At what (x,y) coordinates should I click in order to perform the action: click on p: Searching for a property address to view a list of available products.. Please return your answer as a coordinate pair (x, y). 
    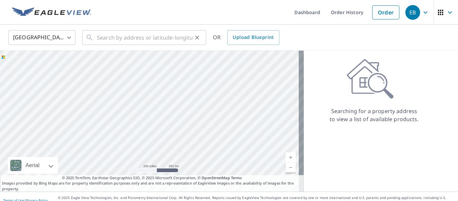
    Looking at the image, I should click on (374, 115).